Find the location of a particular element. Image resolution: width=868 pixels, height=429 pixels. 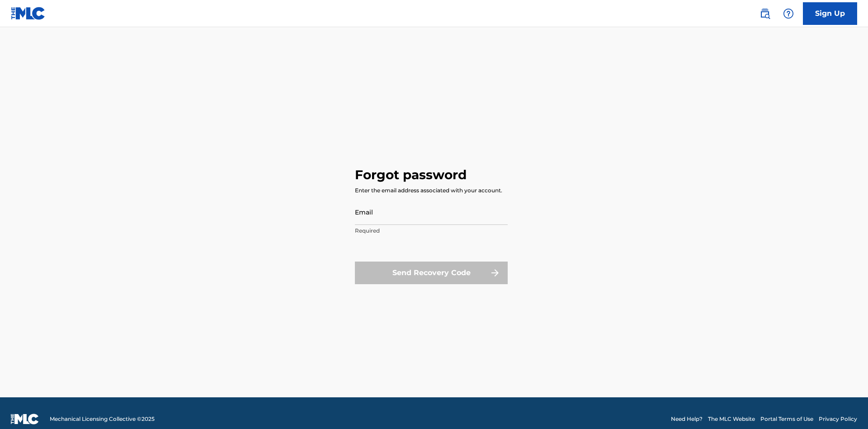

img: logo is located at coordinates (25, 419).